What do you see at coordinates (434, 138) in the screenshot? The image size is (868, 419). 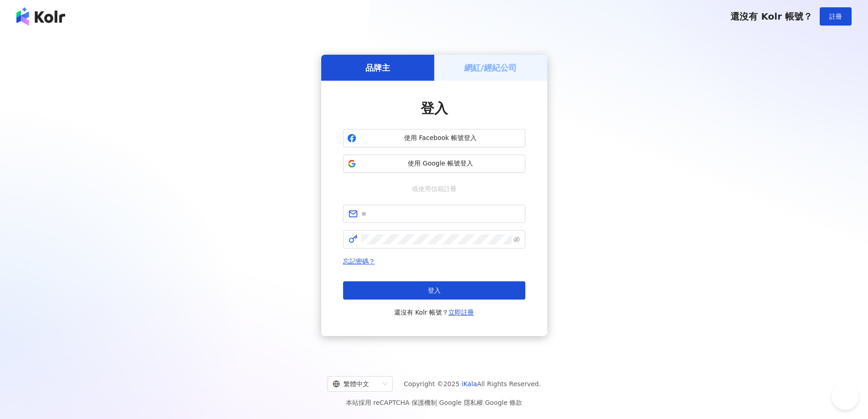 I see `button: 使用 Facebook 帳號登入` at bounding box center [434, 138].